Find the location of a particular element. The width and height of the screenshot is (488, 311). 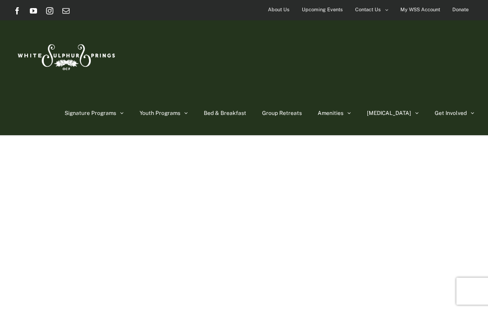

a: YouTube is located at coordinates (33, 11).